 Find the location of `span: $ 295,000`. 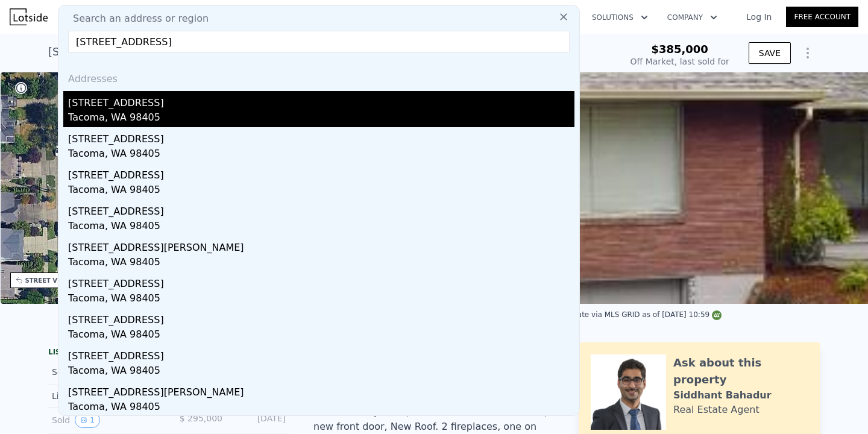

span: $ 295,000 is located at coordinates (201, 418).